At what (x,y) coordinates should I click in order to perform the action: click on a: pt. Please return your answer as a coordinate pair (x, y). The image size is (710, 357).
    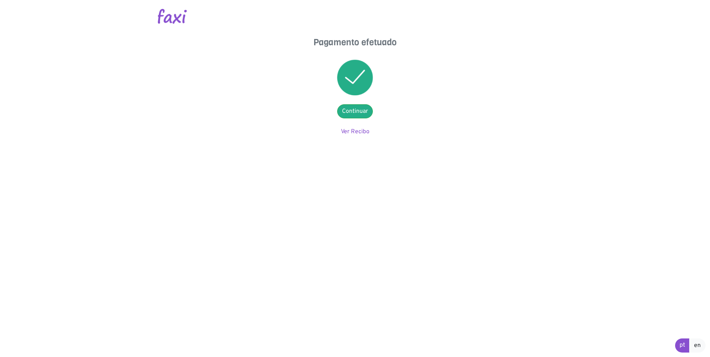
    Looking at the image, I should click on (682, 346).